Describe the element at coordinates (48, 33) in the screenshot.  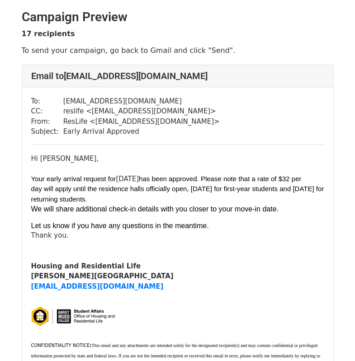
I see `strong: 17 recipients` at that location.